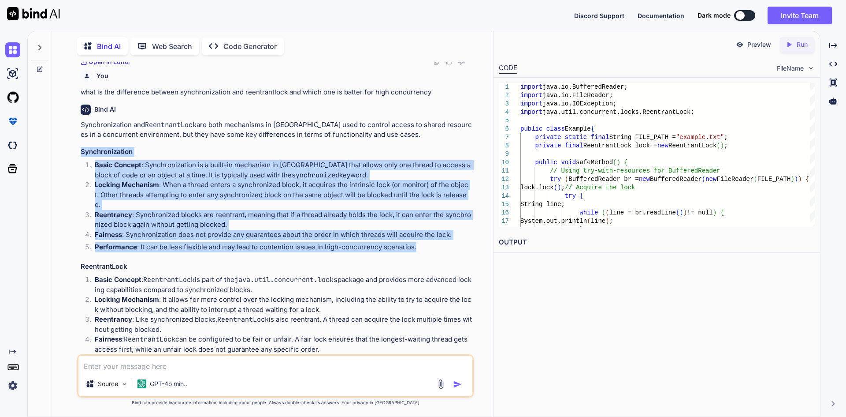 This screenshot has width=846, height=417. I want to click on div: 17, so click(504, 221).